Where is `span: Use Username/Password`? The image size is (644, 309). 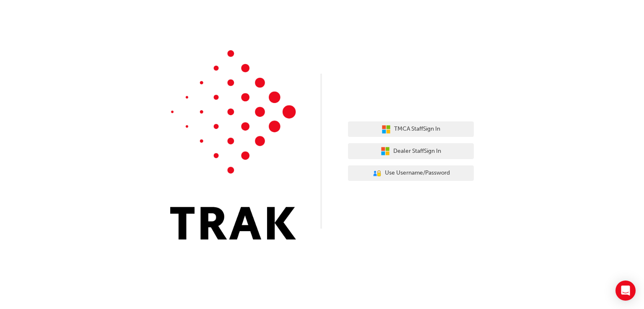 span: Use Username/Password is located at coordinates (418, 173).